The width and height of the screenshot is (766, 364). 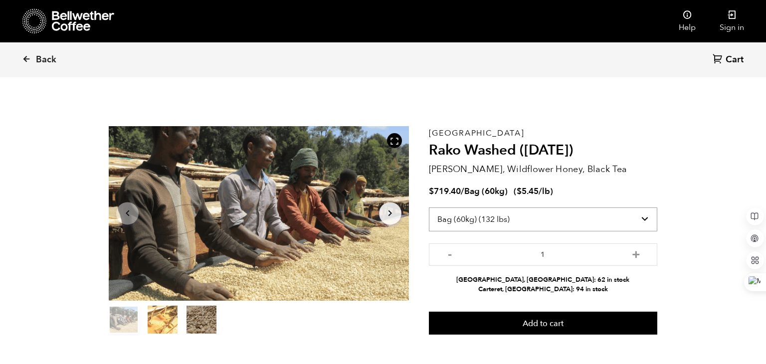 What do you see at coordinates (445, 191) in the screenshot?
I see `bdi: 719.40` at bounding box center [445, 191].